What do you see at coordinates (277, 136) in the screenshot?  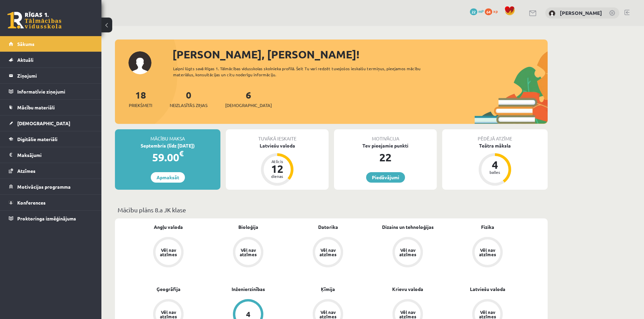 I see `div: Tuvākā ieskaite` at bounding box center [277, 136].